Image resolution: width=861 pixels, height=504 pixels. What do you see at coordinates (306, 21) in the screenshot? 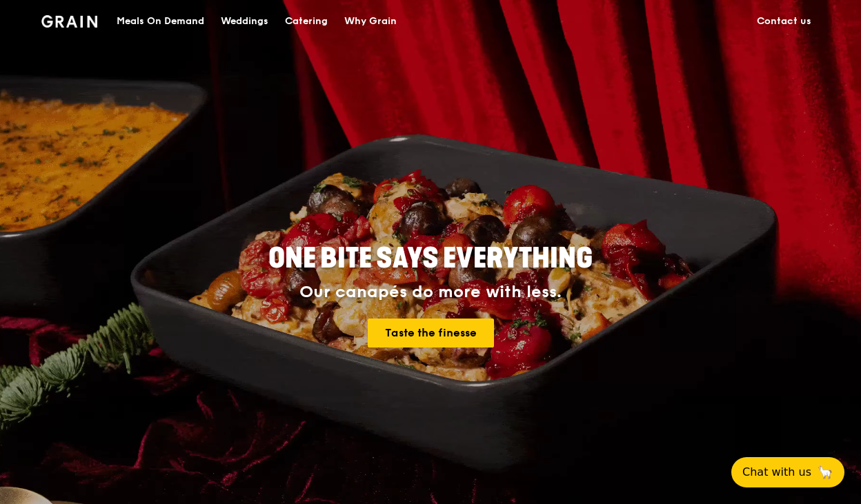
I see `div: Catering` at bounding box center [306, 21].